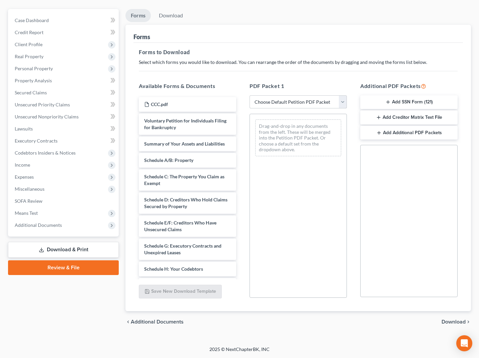  Describe the element at coordinates (33, 80) in the screenshot. I see `span: Property Analysis` at that location.